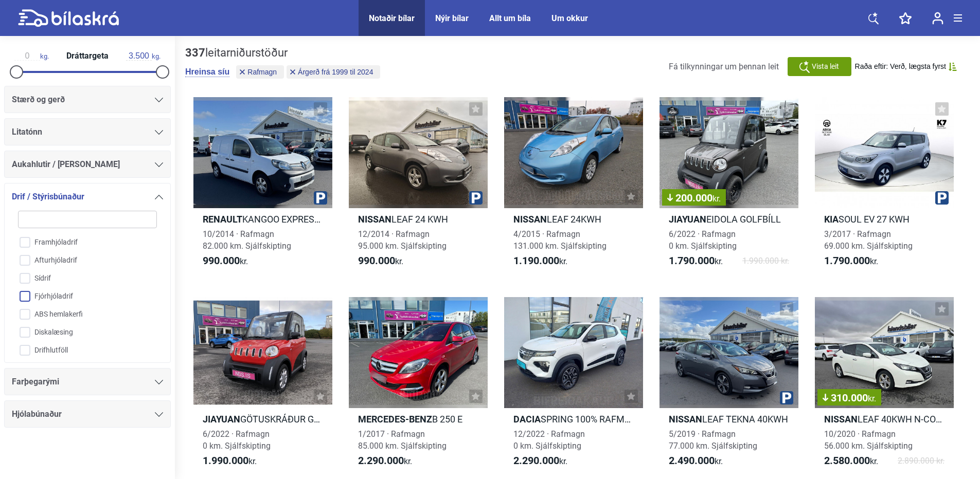  I want to click on span: 2.890.000 kr., so click(921, 461).